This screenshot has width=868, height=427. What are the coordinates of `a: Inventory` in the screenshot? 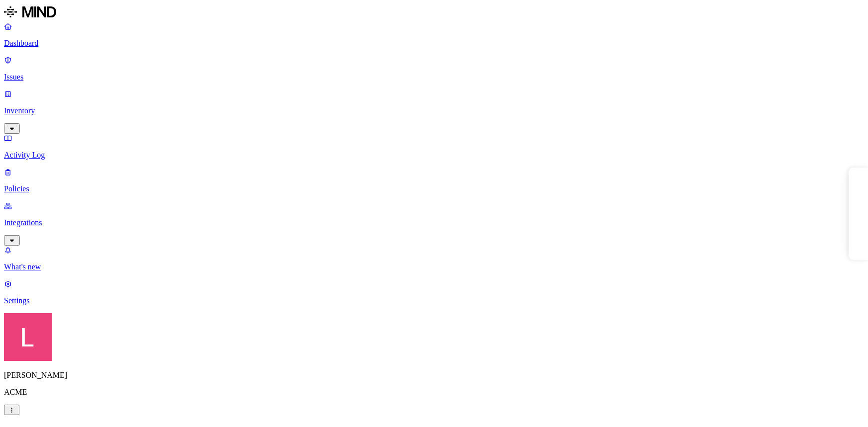 It's located at (433, 111).